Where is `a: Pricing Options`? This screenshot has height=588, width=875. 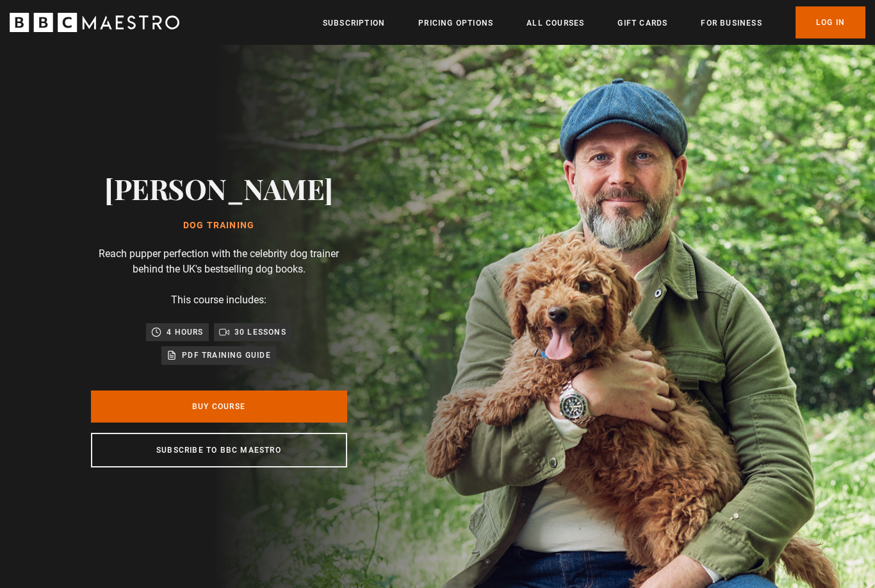 a: Pricing Options is located at coordinates (455, 23).